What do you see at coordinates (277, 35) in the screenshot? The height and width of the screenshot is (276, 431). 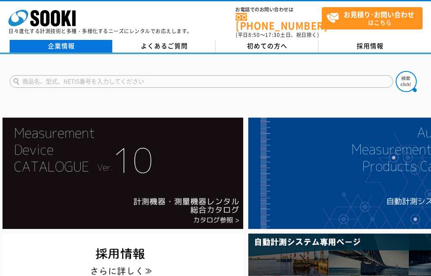 I see `span: (平日 ～ 土日、祝日除く)` at bounding box center [277, 35].